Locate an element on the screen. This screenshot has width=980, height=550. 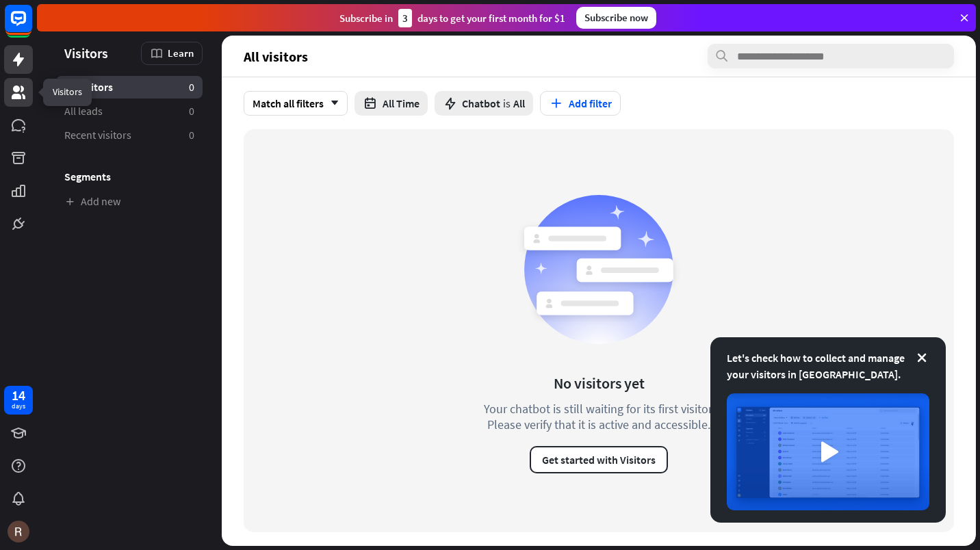
span: Visitors is located at coordinates (86, 53).